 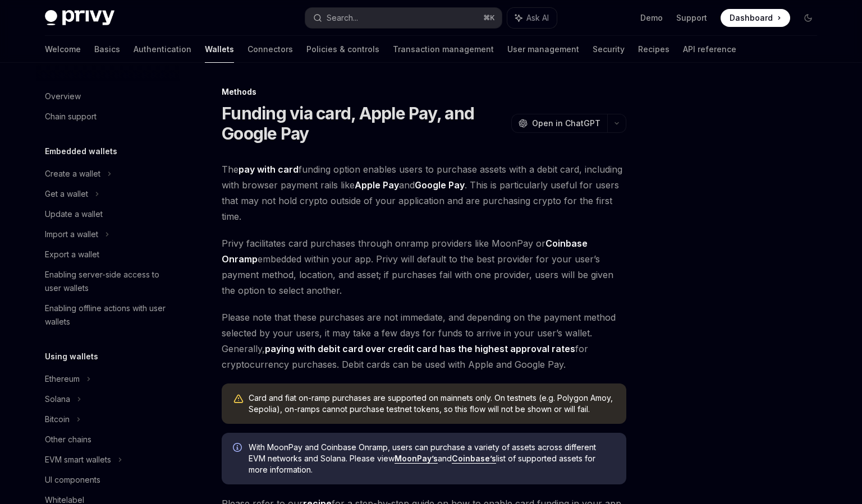 I want to click on a: MoonPay’s, so click(x=416, y=459).